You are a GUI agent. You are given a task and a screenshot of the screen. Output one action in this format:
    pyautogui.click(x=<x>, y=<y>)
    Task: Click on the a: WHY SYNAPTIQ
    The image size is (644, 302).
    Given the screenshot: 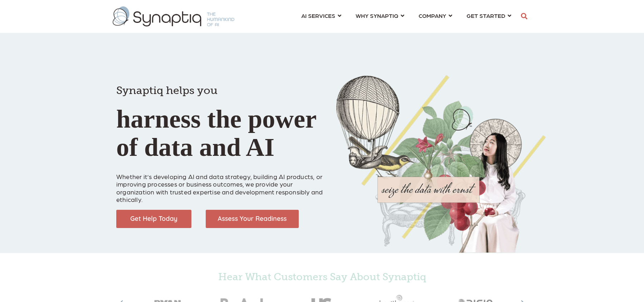 What is the action you would take?
    pyautogui.click(x=380, y=15)
    